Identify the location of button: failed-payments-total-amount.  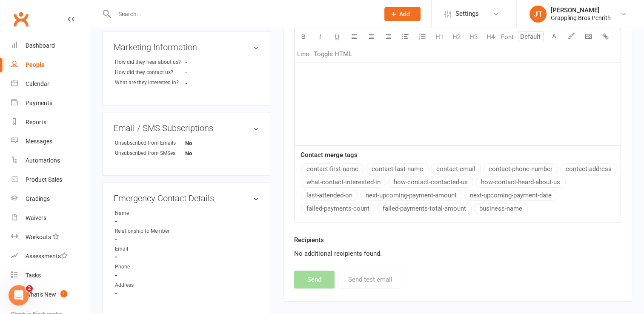
(424, 208).